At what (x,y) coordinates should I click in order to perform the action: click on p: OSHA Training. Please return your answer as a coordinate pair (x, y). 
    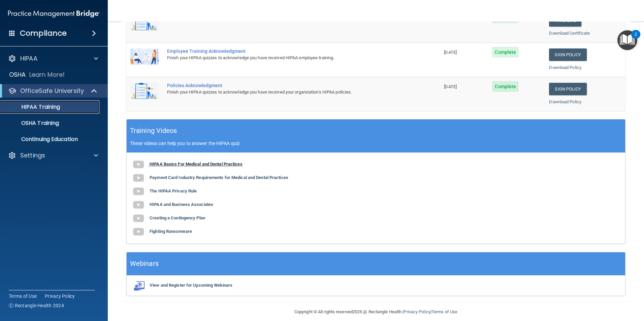
    Looking at the image, I should click on (32, 123).